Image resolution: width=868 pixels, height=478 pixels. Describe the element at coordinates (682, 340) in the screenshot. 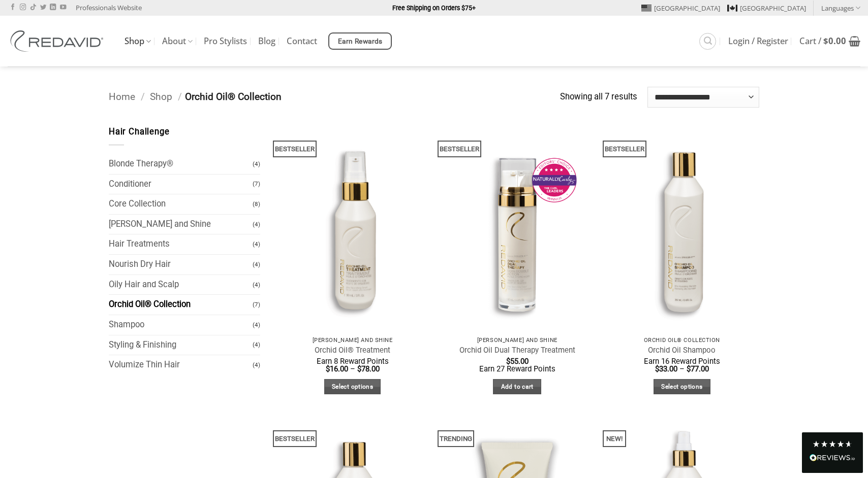

I see `p: Orchid Oil® Collection` at that location.